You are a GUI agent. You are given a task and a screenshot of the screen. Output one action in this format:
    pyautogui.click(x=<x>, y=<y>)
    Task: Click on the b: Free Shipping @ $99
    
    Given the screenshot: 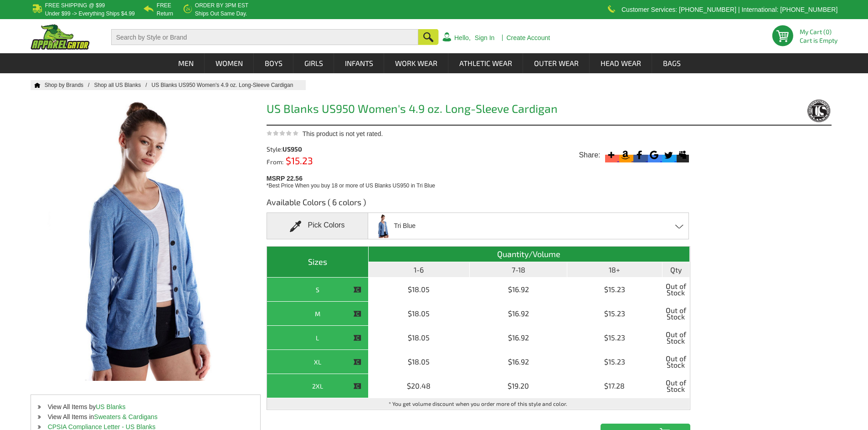 What is the action you would take?
    pyautogui.click(x=75, y=6)
    